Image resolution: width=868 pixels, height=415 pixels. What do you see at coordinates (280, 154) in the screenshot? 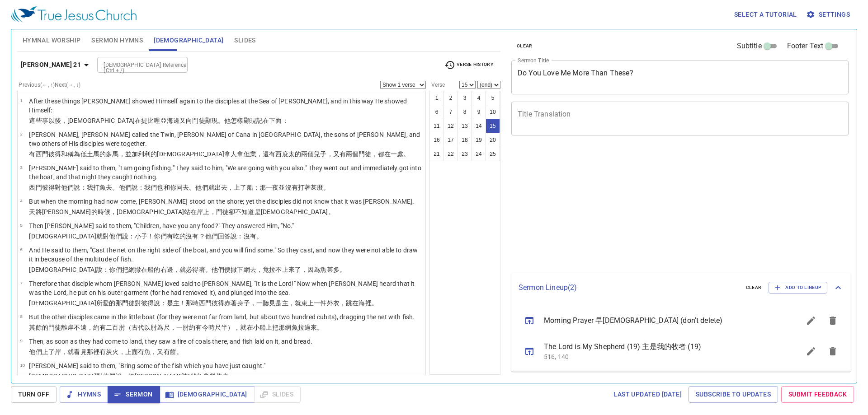
I see `wg1056: 的` at bounding box center [280, 154].